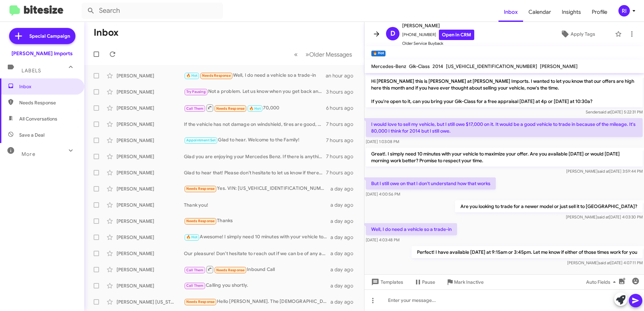  I want to click on div: Glad to hear. Welcome to the Family!, so click(255, 140).